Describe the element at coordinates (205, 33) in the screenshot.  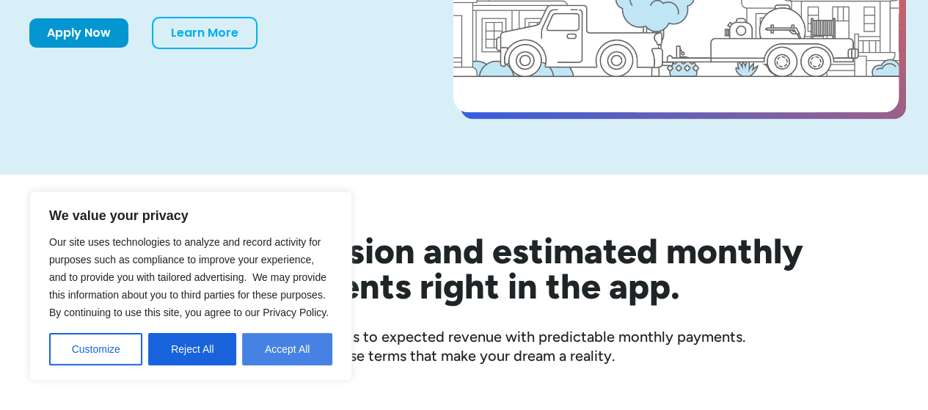
I see `a: Learn More` at that location.